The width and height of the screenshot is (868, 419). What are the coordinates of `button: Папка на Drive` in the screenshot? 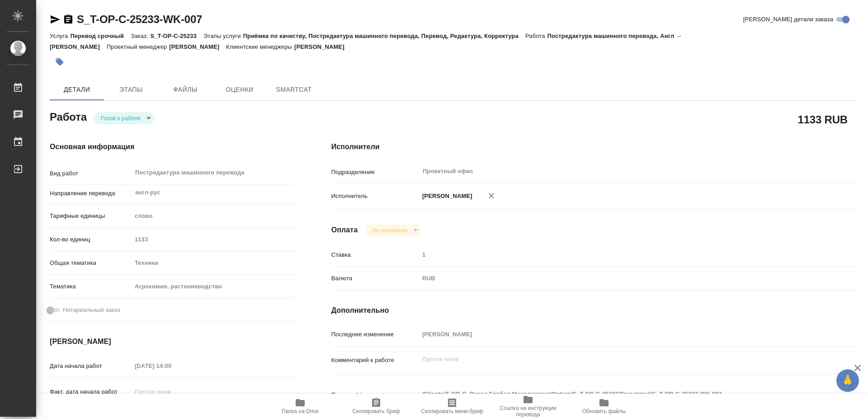 It's located at (300, 406).